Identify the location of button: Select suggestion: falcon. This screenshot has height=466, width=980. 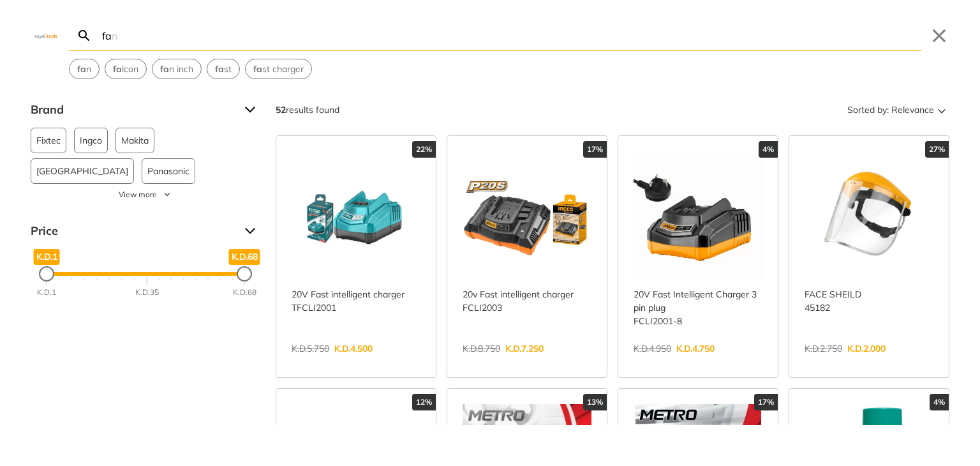
(126, 69).